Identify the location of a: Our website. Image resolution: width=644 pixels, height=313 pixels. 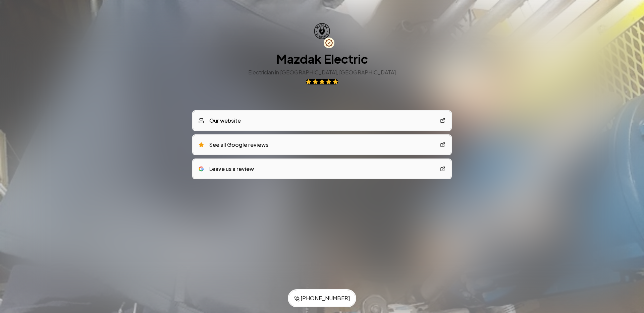
(322, 121).